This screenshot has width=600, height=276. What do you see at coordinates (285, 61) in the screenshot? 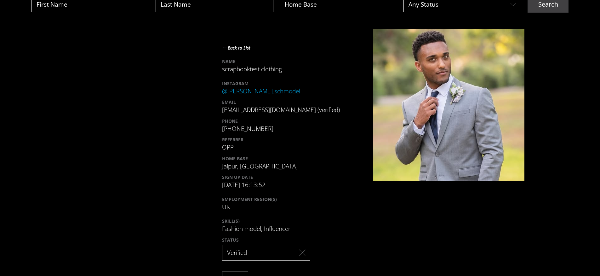
I see `div: NAME` at bounding box center [285, 61].